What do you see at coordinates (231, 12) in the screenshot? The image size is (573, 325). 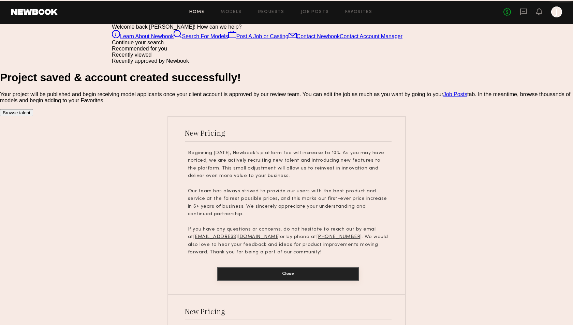 I see `a: Models` at bounding box center [231, 12].